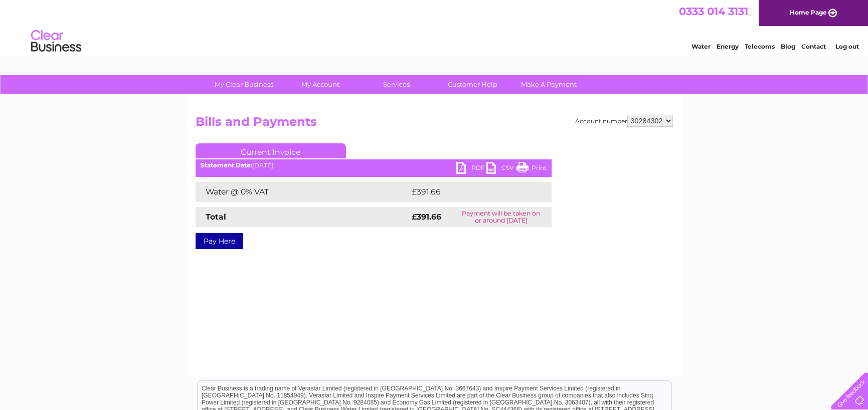 This screenshot has width=868, height=410. What do you see at coordinates (220, 241) in the screenshot?
I see `a: Pay Here` at bounding box center [220, 241].